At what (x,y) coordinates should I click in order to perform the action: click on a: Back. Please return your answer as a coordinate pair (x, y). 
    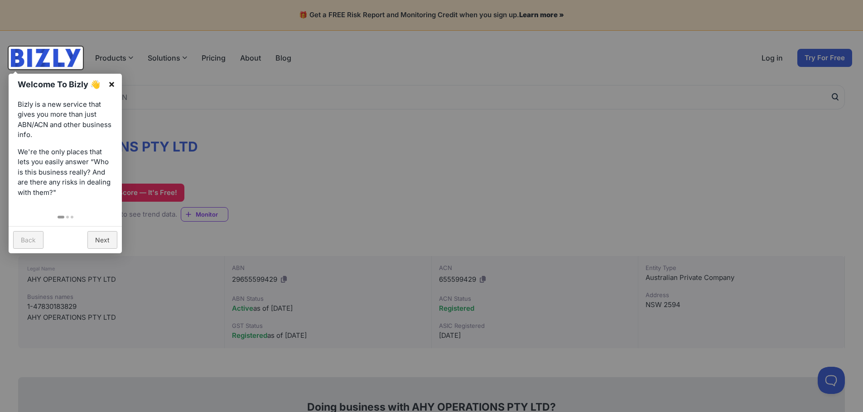
    Looking at the image, I should click on (28, 240).